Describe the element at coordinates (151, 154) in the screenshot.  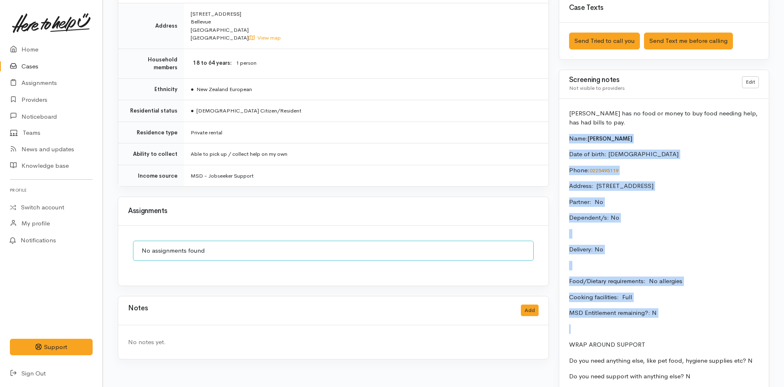
I see `td: Ability to collect` at that location.